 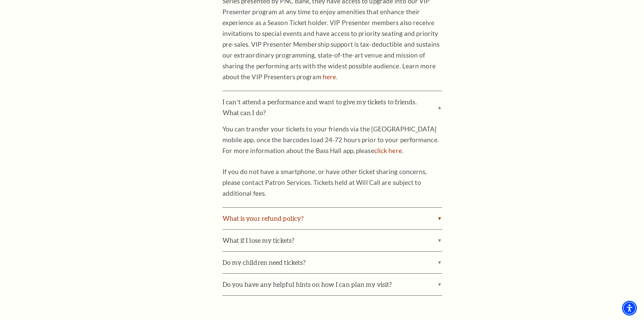 I want to click on label: What is your refund policy?, so click(x=332, y=218).